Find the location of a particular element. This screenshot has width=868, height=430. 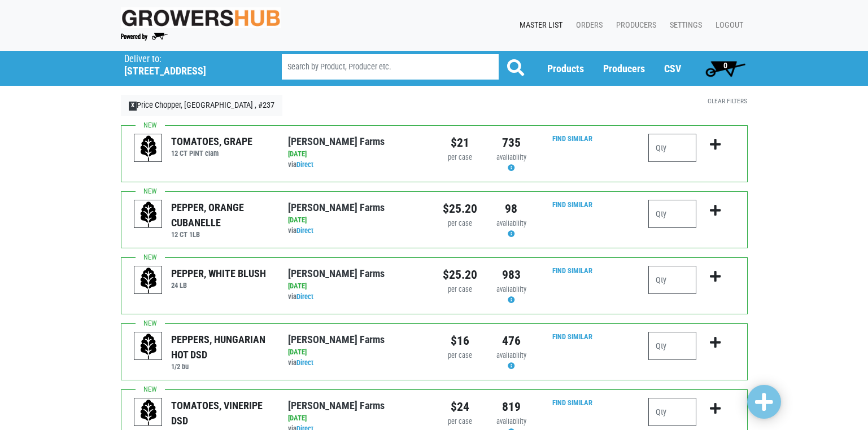

a: Products is located at coordinates (565, 68).